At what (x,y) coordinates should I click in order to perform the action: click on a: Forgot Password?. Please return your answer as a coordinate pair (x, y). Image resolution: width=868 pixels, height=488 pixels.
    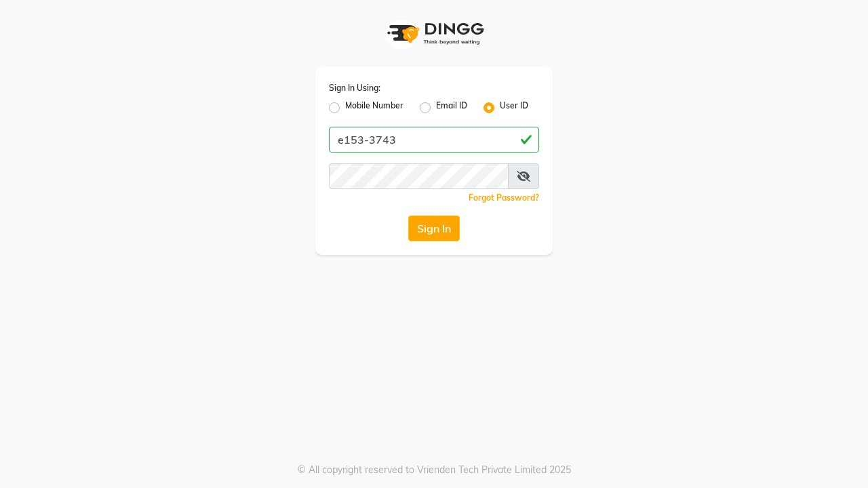
    Looking at the image, I should click on (504, 197).